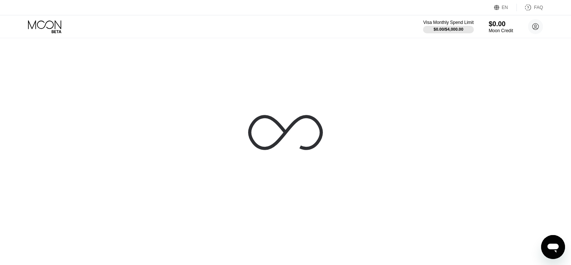 The image size is (571, 265). What do you see at coordinates (501, 31) in the screenshot?
I see `div: Moon Credit` at bounding box center [501, 31].